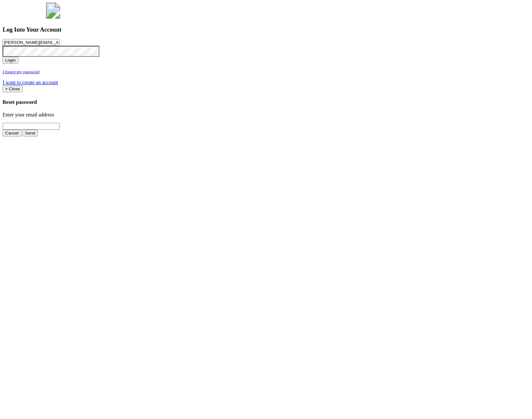 The height and width of the screenshot is (419, 532). Describe the element at coordinates (10, 60) in the screenshot. I see `button: Login` at that location.